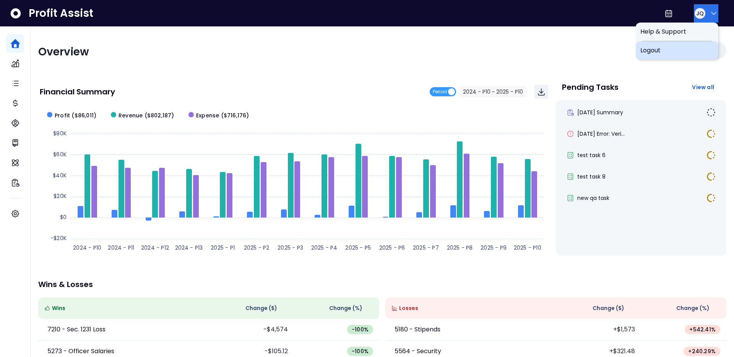  What do you see at coordinates (494, 248) in the screenshot?
I see `text: 2025 - P9` at bounding box center [494, 248].